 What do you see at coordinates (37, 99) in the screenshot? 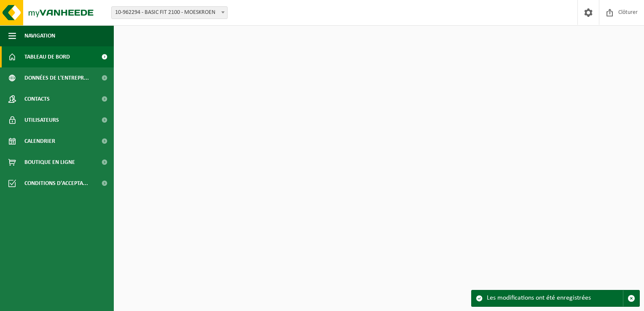
I see `span: Contacts` at bounding box center [37, 99].